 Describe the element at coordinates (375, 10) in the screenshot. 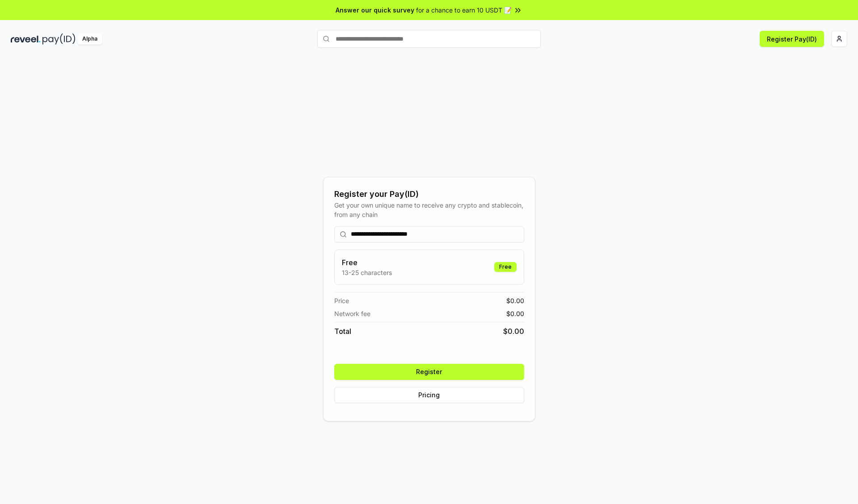

I see `span: Answer our quick survey` at that location.